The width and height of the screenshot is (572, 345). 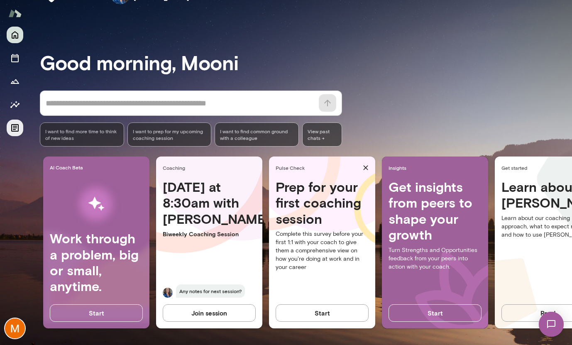 What do you see at coordinates (256, 134) in the screenshot?
I see `span: I want to find common ground with a colleague` at bounding box center [256, 134].